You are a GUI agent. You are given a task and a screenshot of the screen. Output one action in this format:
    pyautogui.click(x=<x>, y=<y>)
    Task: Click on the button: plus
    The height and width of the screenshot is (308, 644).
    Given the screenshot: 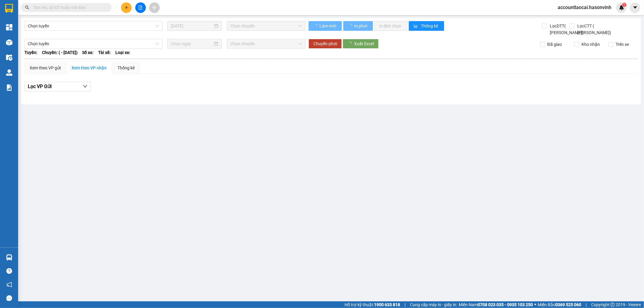 What is the action you would take?
    pyautogui.click(x=126, y=8)
    